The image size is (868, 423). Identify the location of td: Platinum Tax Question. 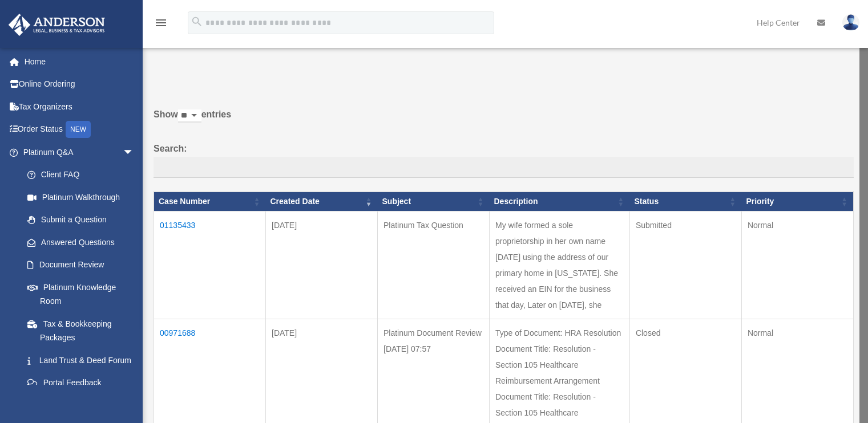
(434, 266).